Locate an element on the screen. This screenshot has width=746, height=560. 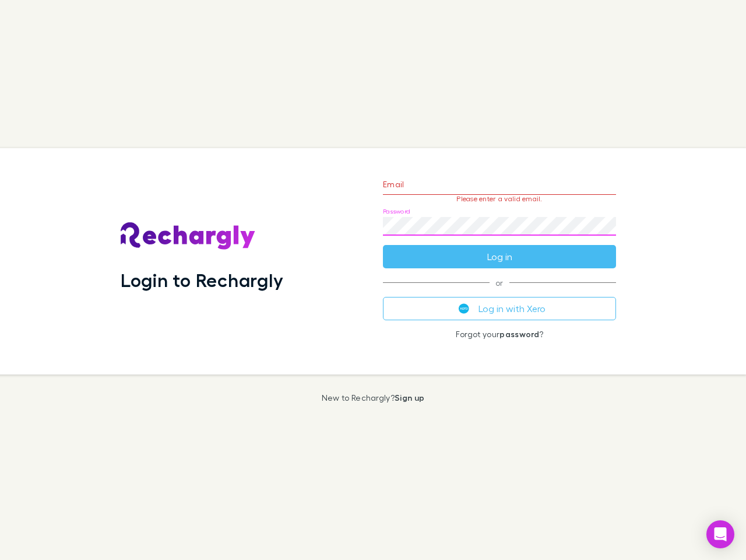
img: Rechargly's Logo is located at coordinates (189, 236).